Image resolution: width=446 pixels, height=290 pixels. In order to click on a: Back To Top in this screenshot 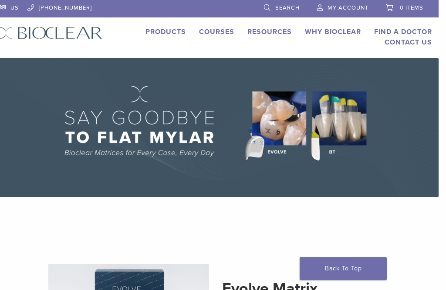, I will do `click(343, 268)`.